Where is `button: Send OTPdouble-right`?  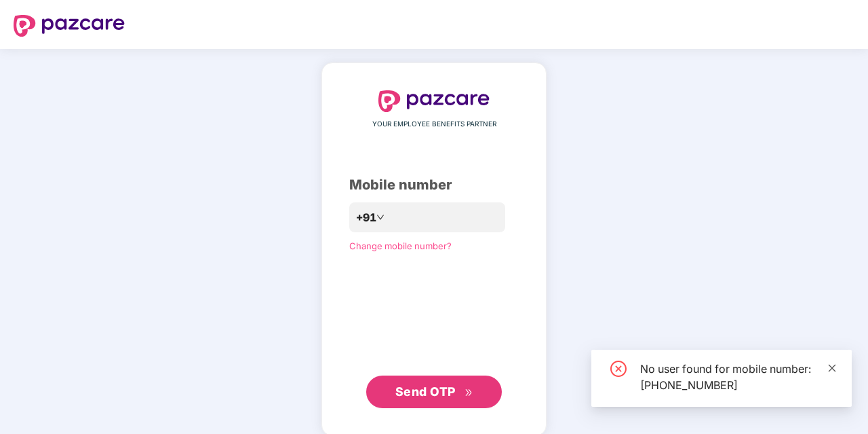 button: Send OTPdouble-right is located at coordinates (434, 391).